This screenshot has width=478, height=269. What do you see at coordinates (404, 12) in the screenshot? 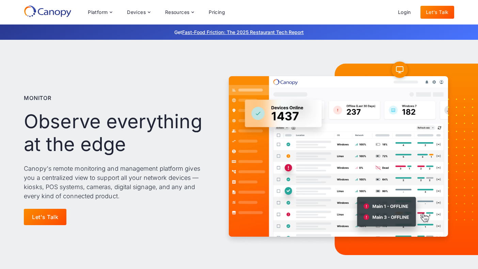
I see `a: Login` at bounding box center [404, 12].